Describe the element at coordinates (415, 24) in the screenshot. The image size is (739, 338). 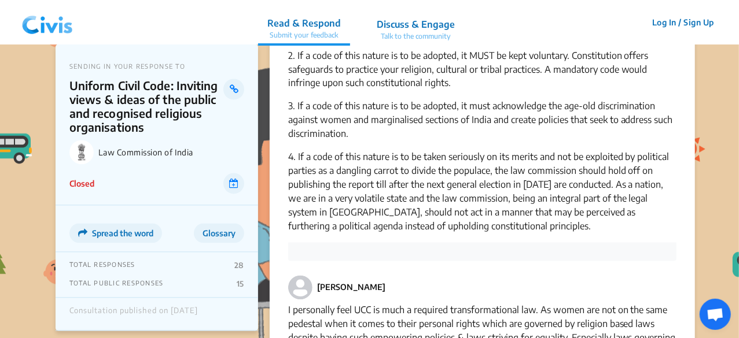
I see `p: Discuss & Engage` at that location.